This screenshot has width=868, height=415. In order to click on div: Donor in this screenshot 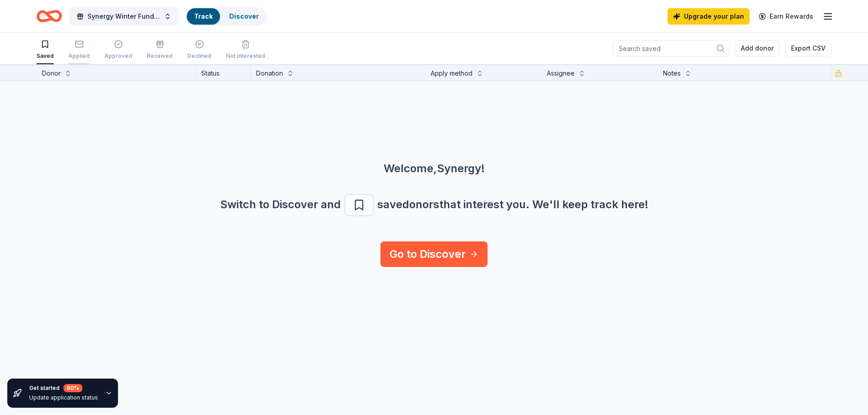, I will do `click(51, 73)`.